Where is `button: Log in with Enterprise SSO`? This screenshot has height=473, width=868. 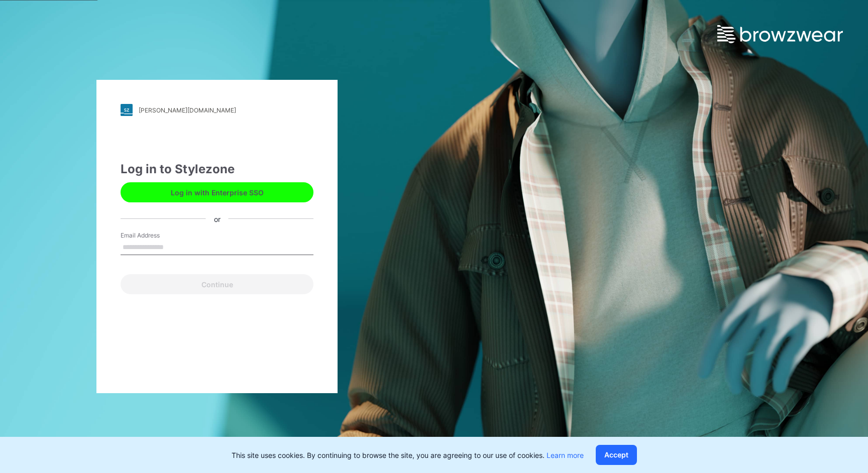 button: Log in with Enterprise SSO is located at coordinates (217, 193).